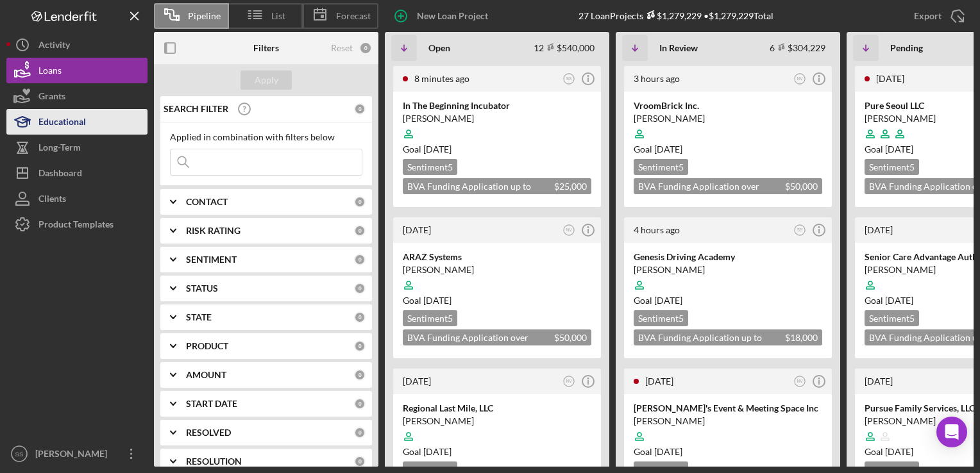 This screenshot has height=473, width=980. What do you see at coordinates (77, 122) in the screenshot?
I see `button: Educational` at bounding box center [77, 122].